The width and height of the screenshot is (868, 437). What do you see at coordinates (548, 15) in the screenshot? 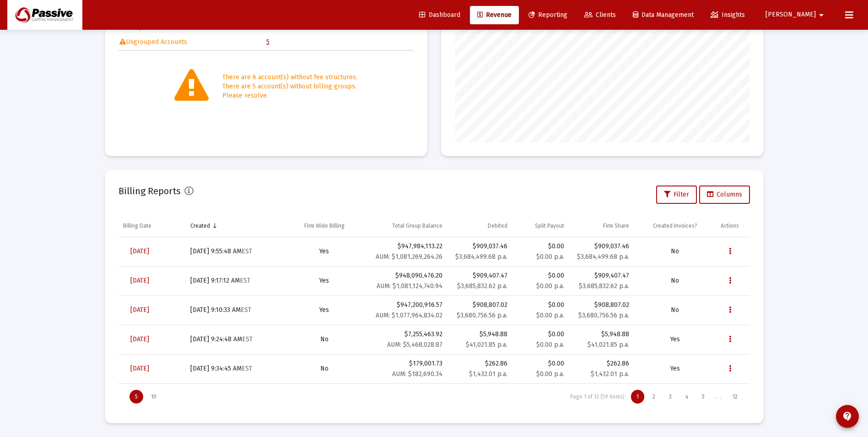
I see `a: Reporting` at bounding box center [548, 15].